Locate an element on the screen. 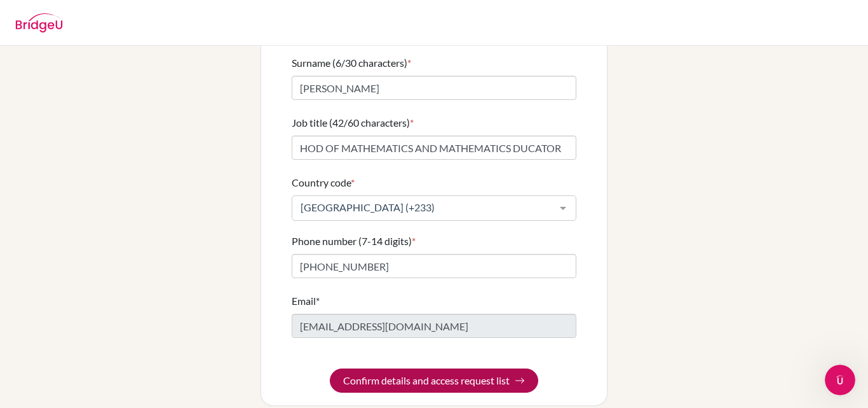 The image size is (868, 408). img: BridgeU logo is located at coordinates (38, 23).